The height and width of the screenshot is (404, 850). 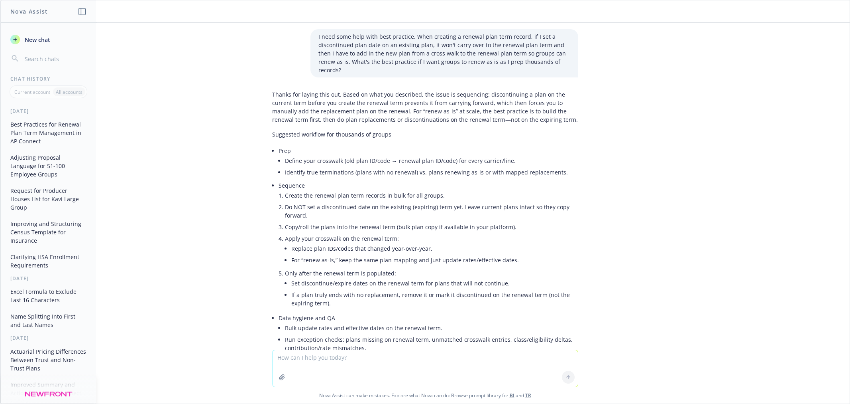 I want to click on li: Only after the renewal term is populated:, so click(x=432, y=289).